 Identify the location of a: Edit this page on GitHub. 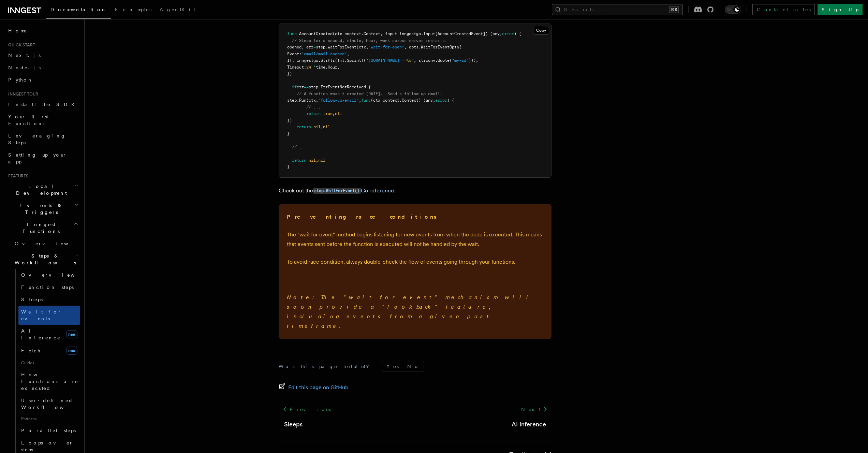
(313, 388).